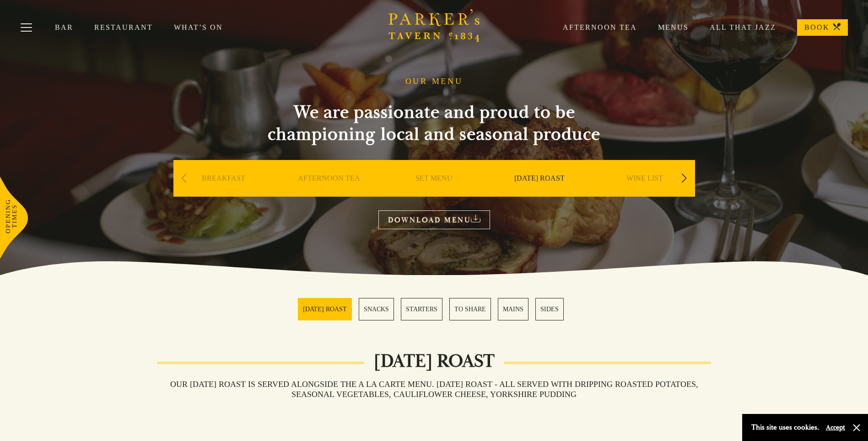 Image resolution: width=868 pixels, height=441 pixels. What do you see at coordinates (184, 178) in the screenshot?
I see `div: Previous slide` at bounding box center [184, 178].